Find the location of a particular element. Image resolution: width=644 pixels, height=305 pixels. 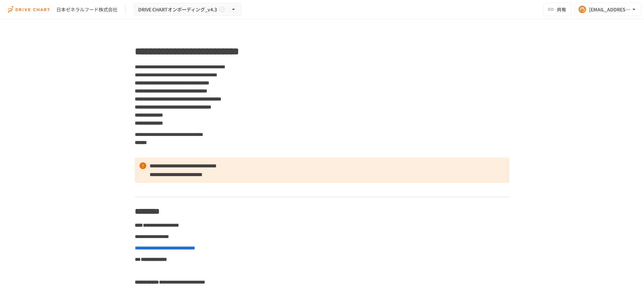

button: 共有 is located at coordinates (558, 10).